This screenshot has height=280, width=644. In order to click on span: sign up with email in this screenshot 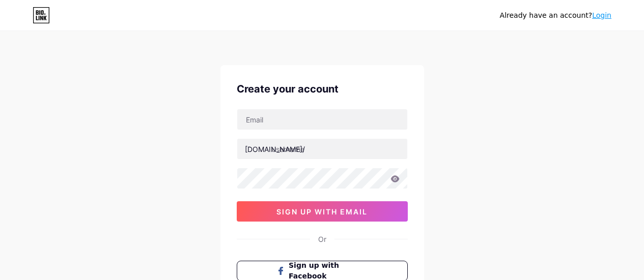, I will do `click(322, 212)`.